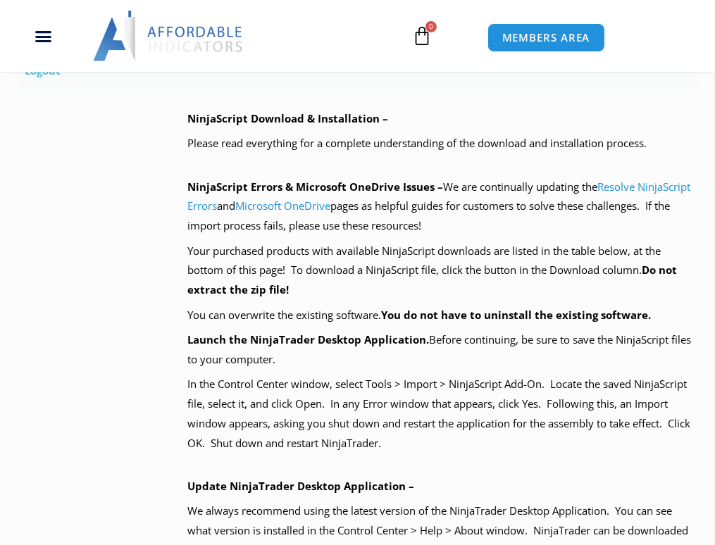 The width and height of the screenshot is (715, 545). What do you see at coordinates (442, 413) in the screenshot?
I see `p: In the Control Center window, select Tools > Import > NinjaScript Add-On. Locate the saved NinjaS...` at bounding box center [442, 413].